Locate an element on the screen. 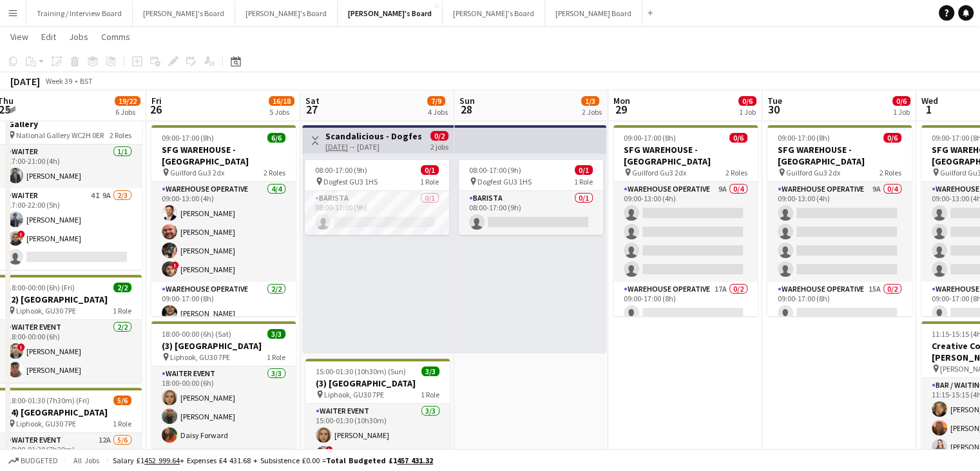 The image size is (980, 471). span: 28 is located at coordinates (466, 109).